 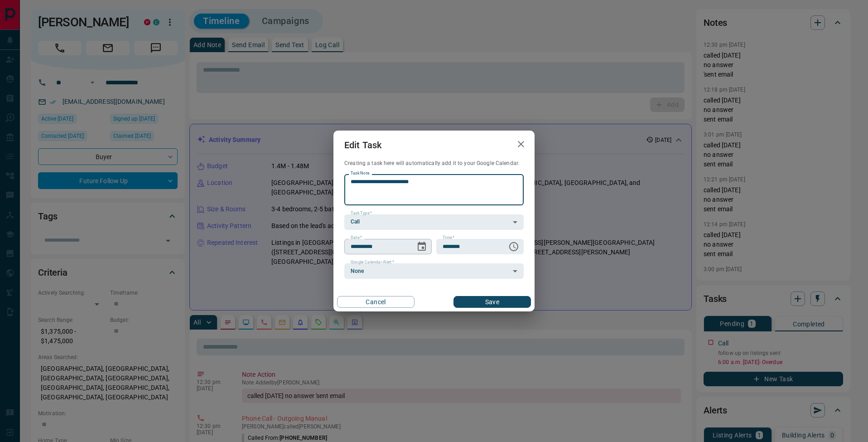 I want to click on p: Creating a task here will automatically add it to your Google Calendar., so click(x=434, y=163).